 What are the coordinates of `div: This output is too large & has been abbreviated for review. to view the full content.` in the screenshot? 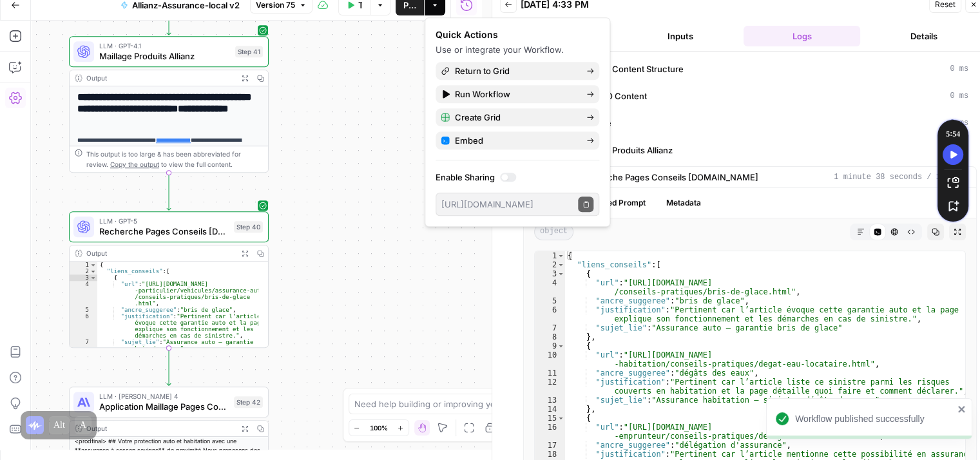 It's located at (175, 159).